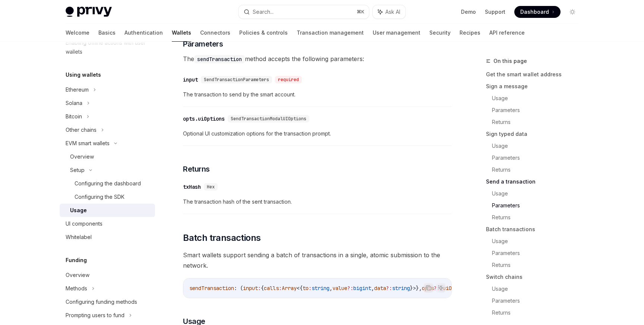  Describe the element at coordinates (268, 119) in the screenshot. I see `span: SendTransactionModalUIOptions` at that location.